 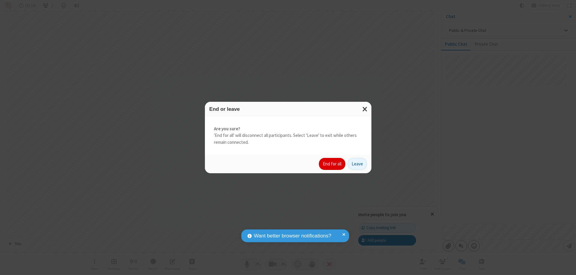 What do you see at coordinates (288, 109) in the screenshot?
I see `h3: End or leave` at bounding box center [288, 109].